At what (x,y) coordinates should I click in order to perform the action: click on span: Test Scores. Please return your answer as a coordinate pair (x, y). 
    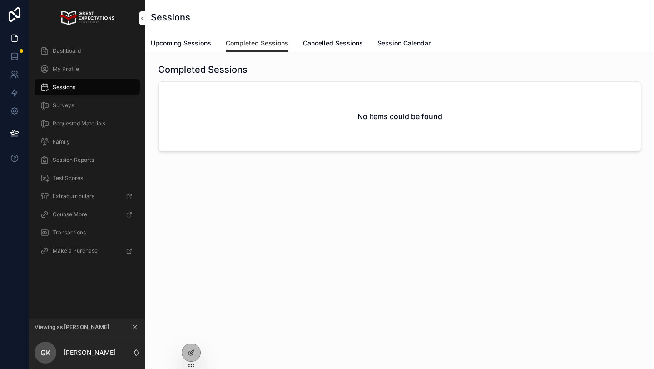
    Looking at the image, I should click on (68, 178).